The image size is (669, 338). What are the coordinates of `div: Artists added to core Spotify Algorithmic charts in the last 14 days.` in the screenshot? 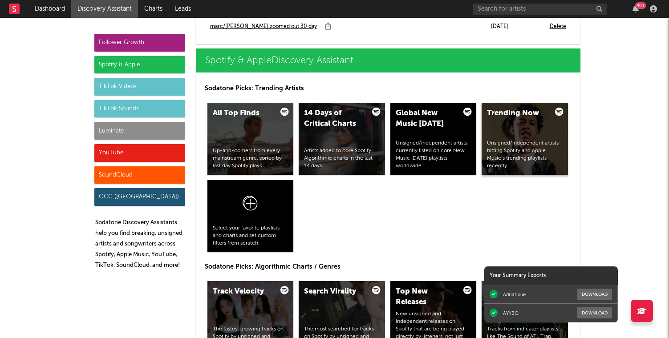 It's located at (342, 158).